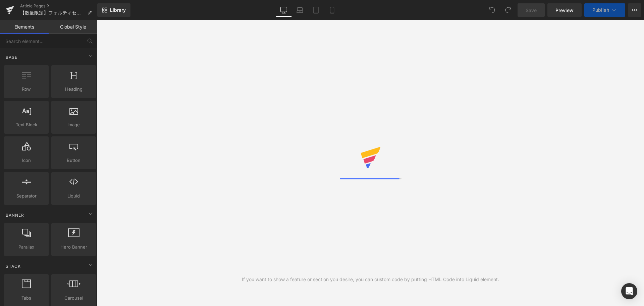 Image resolution: width=644 pixels, height=306 pixels. Describe the element at coordinates (601, 10) in the screenshot. I see `span: Publish` at that location.